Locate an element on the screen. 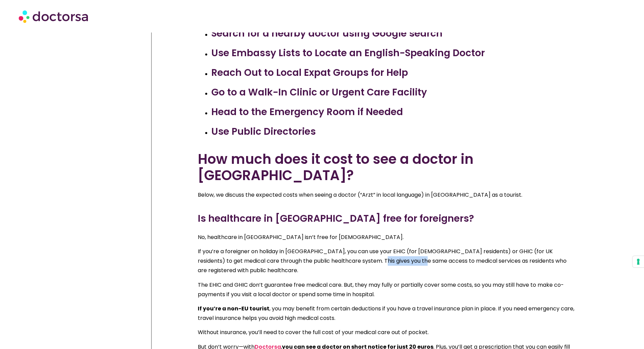 This screenshot has height=349, width=644. h3: Use Public Directories is located at coordinates (394, 132).